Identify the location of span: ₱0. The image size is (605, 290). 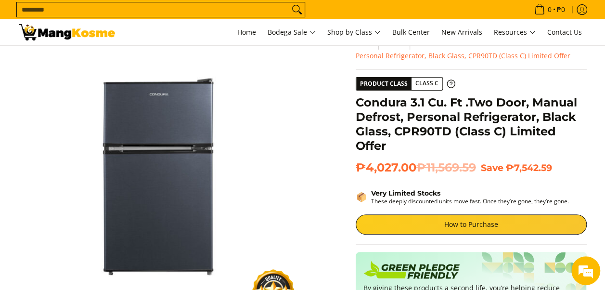
(561, 10).